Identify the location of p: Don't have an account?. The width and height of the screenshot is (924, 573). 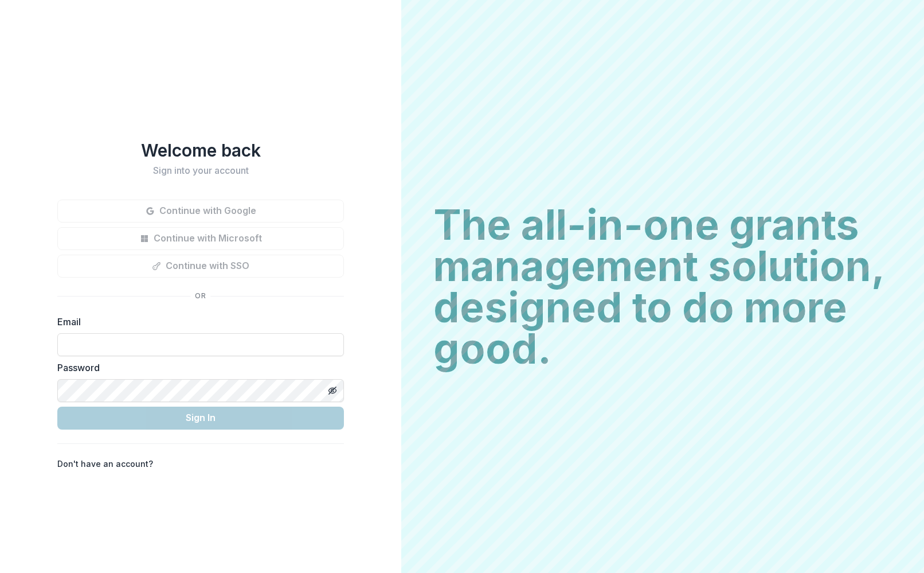
(105, 464).